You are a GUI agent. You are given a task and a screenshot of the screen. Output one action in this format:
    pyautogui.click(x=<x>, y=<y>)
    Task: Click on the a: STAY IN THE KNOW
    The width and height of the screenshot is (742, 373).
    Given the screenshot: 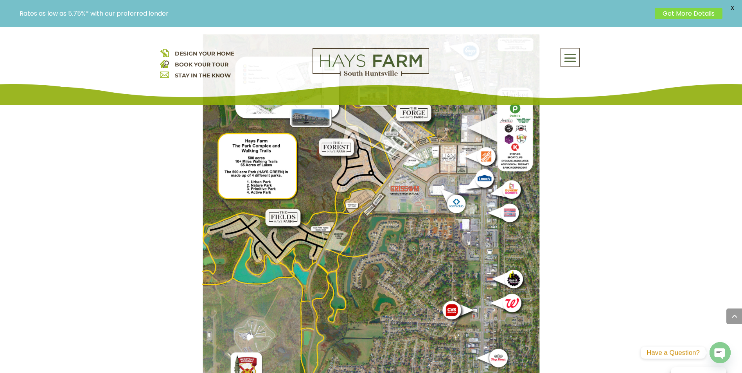 What is the action you would take?
    pyautogui.click(x=203, y=75)
    